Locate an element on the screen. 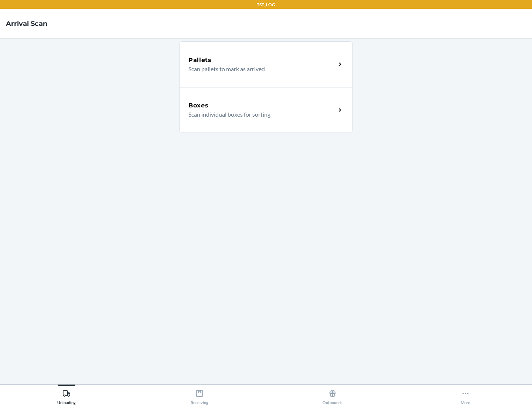 Image resolution: width=532 pixels, height=406 pixels. h5: Pallets is located at coordinates (200, 60).